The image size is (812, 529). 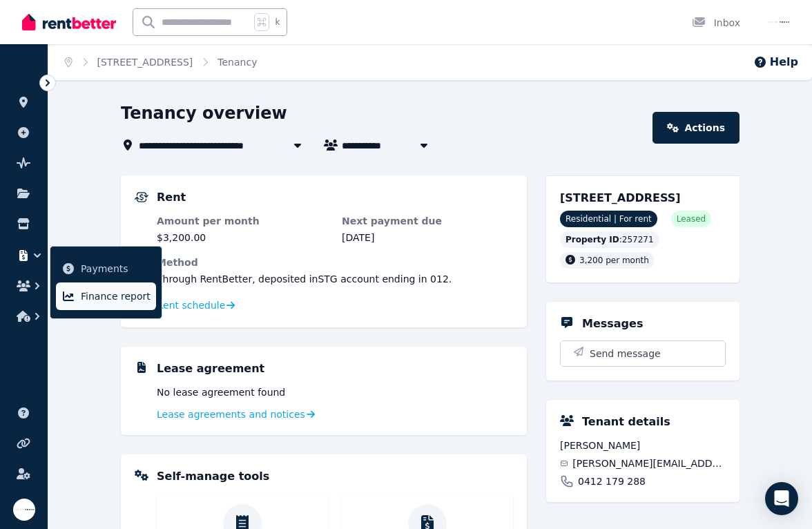 I want to click on dt: Method, so click(x=335, y=263).